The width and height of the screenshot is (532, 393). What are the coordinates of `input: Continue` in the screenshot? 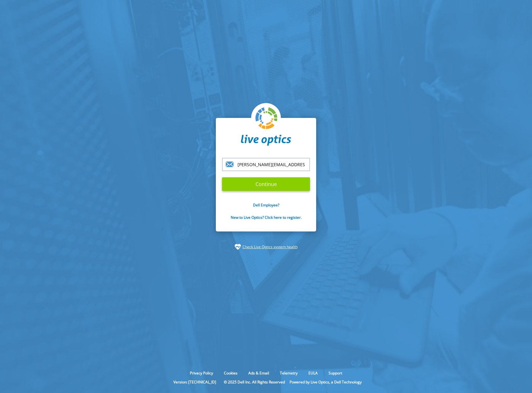 It's located at (266, 184).